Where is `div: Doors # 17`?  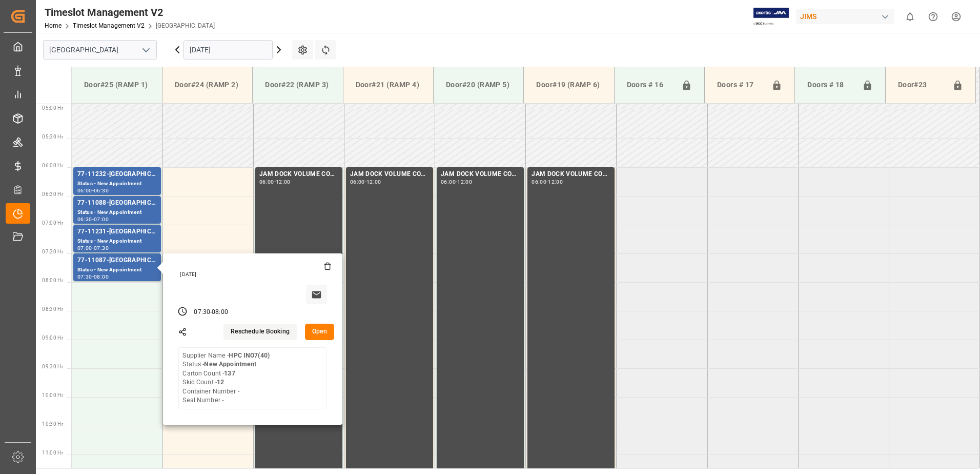
div: Doors # 17 is located at coordinates (740, 85).